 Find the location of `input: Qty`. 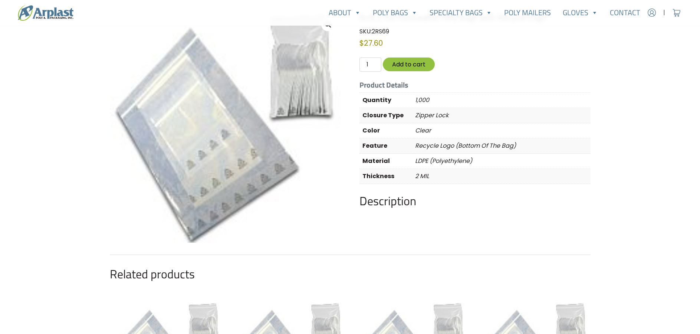

input: Qty is located at coordinates (370, 65).